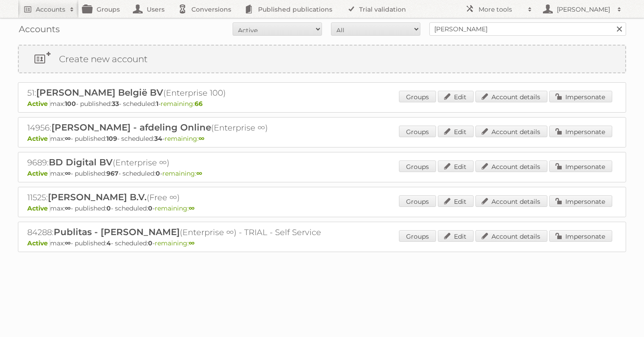  Describe the element at coordinates (112, 173) in the screenshot. I see `strong: 967` at that location.